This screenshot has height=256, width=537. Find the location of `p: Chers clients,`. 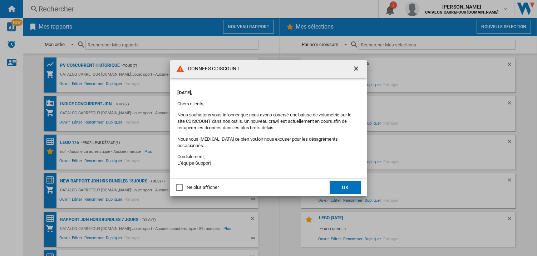

p: Chers clients, is located at coordinates (269, 104).